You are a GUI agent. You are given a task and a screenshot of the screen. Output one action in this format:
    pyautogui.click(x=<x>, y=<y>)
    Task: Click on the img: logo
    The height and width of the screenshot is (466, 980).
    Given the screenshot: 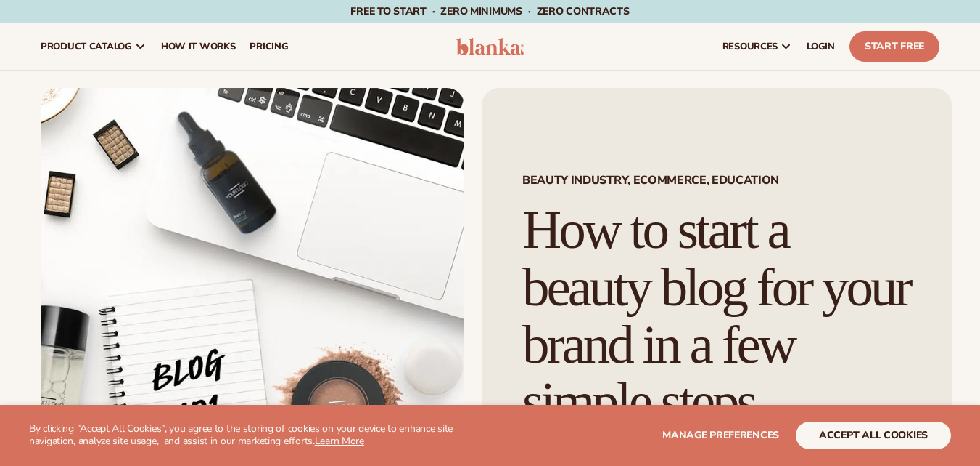 What is the action you would take?
    pyautogui.click(x=490, y=47)
    